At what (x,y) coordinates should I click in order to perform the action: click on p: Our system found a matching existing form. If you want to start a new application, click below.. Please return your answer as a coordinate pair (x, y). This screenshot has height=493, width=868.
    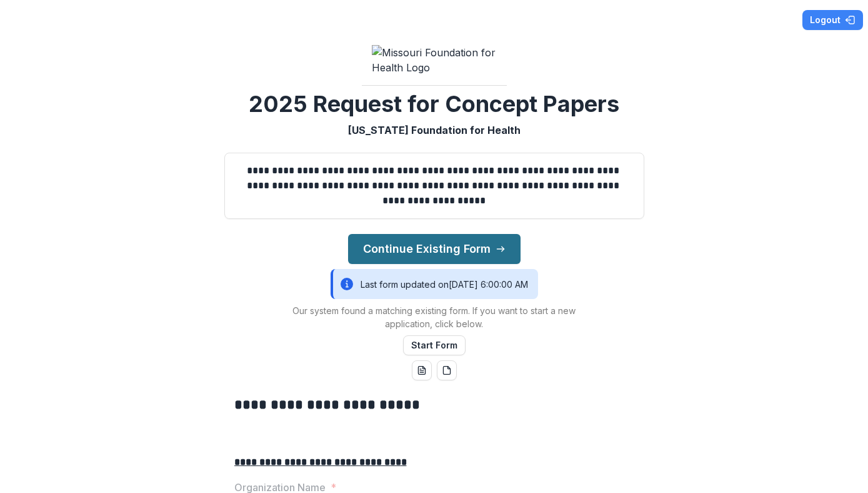
    Looking at the image, I should click on (434, 317).